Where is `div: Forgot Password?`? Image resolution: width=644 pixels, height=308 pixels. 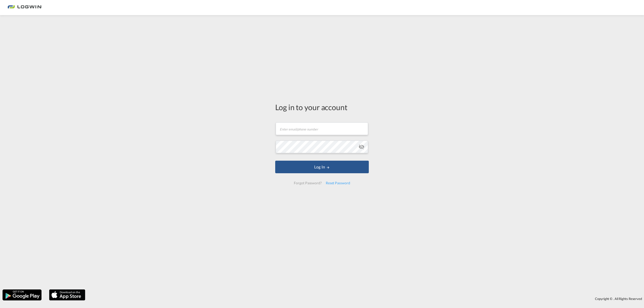
div: Forgot Password? is located at coordinates (308, 183).